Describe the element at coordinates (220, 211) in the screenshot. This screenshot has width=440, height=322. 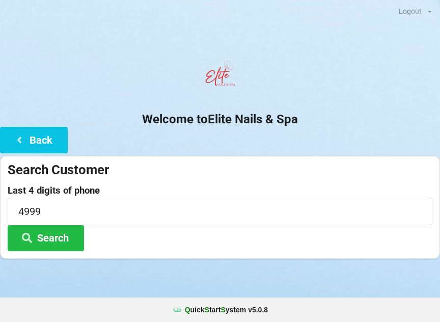
I see `input: 0000` at that location.